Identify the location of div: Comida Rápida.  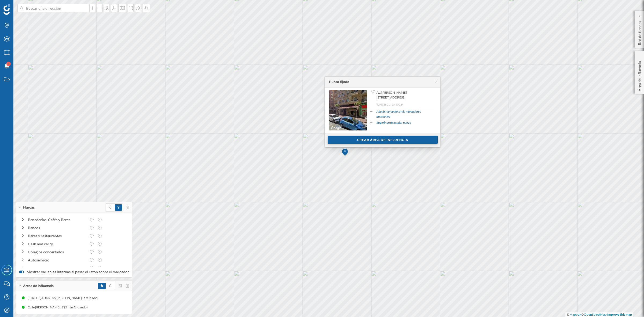
(57, 267).